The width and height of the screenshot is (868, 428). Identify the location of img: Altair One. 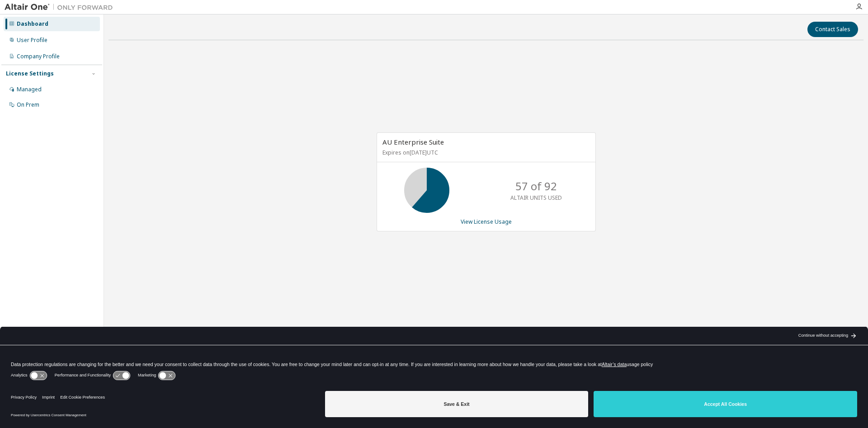
(61, 7).